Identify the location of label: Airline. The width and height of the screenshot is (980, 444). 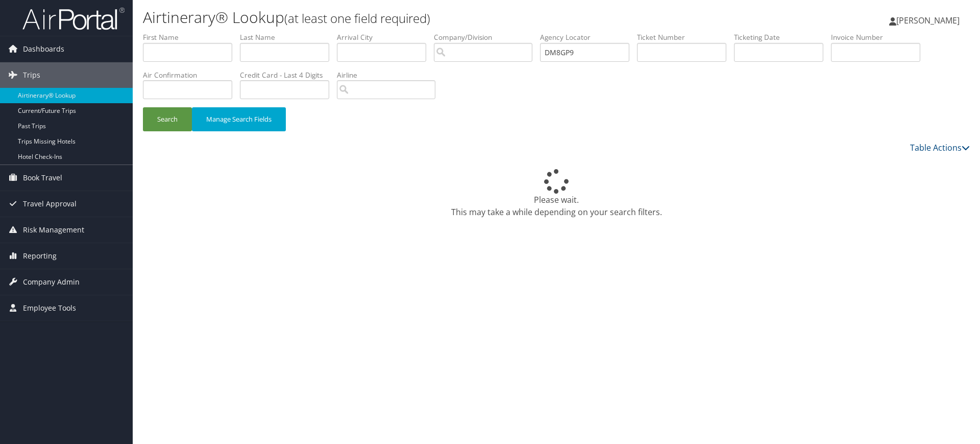
(390, 75).